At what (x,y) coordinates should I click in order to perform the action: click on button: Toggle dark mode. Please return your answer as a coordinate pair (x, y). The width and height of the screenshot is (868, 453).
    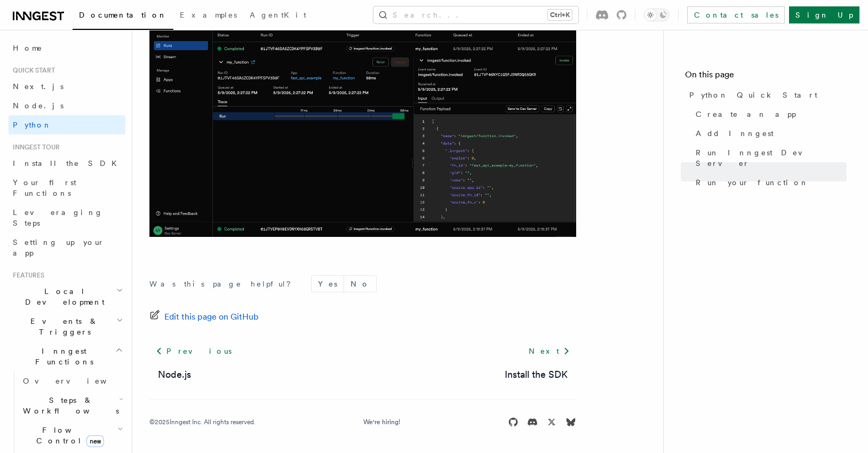
    Looking at the image, I should click on (656, 15).